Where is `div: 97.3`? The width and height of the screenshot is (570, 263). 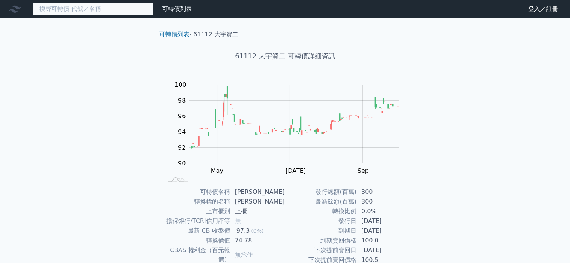
div: 97.3 is located at coordinates (243, 231).